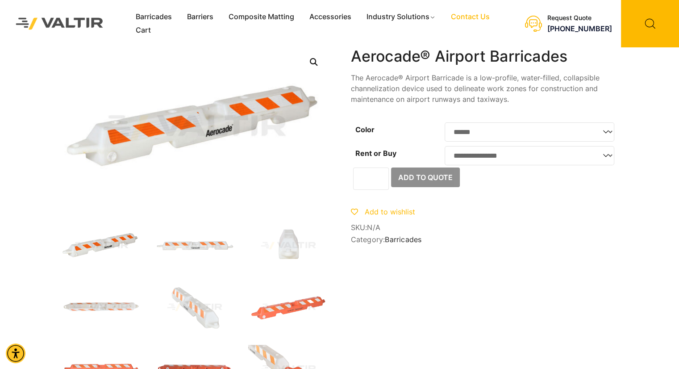  What do you see at coordinates (579, 18) in the screenshot?
I see `div: Request Quote` at bounding box center [579, 18].